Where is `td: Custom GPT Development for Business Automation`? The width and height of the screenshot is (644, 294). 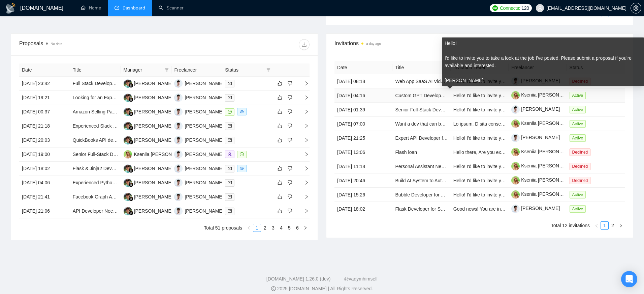 td: Custom GPT Development for Business Automation is located at coordinates (421, 96).